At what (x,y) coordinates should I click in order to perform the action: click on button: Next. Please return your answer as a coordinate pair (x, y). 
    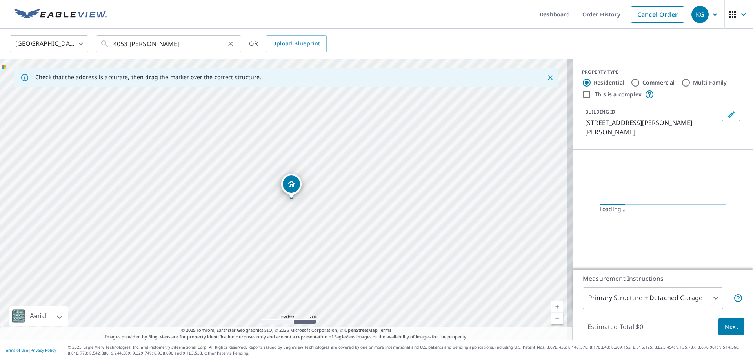
    Looking at the image, I should click on (731, 327).